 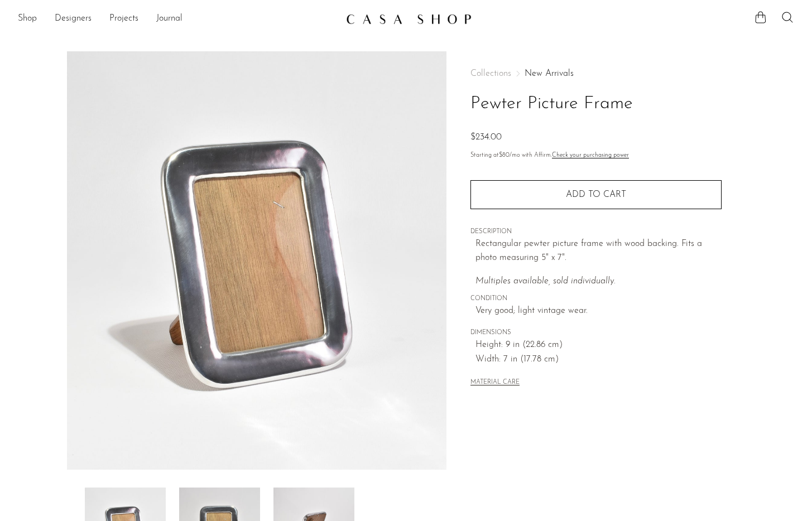 What do you see at coordinates (491, 74) in the screenshot?
I see `span: Collections` at bounding box center [491, 74].